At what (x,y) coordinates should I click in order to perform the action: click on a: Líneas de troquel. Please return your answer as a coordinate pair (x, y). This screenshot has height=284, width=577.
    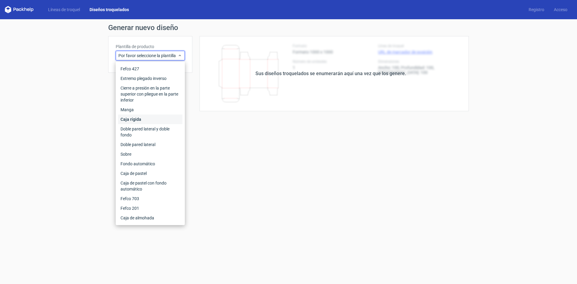
    Looking at the image, I should click on (64, 10).